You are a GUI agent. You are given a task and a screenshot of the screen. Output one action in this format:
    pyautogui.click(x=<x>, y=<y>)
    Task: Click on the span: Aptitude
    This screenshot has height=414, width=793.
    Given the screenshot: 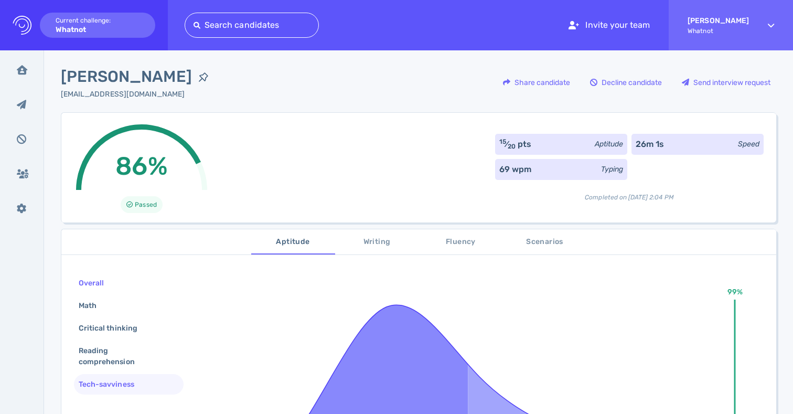 What is the action you would take?
    pyautogui.click(x=293, y=242)
    